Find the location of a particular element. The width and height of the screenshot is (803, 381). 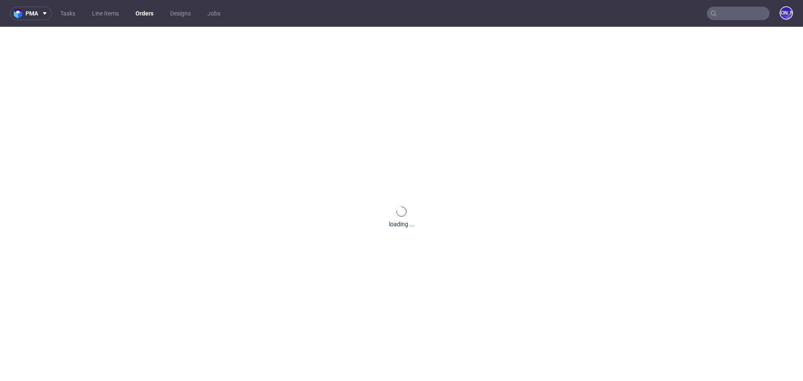

a: Tasks is located at coordinates (68, 13).